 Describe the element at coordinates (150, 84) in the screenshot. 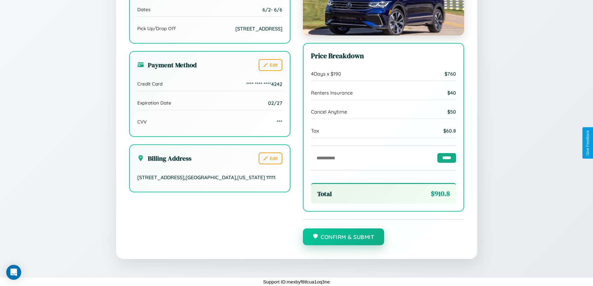

I see `span: Credit Card` at that location.